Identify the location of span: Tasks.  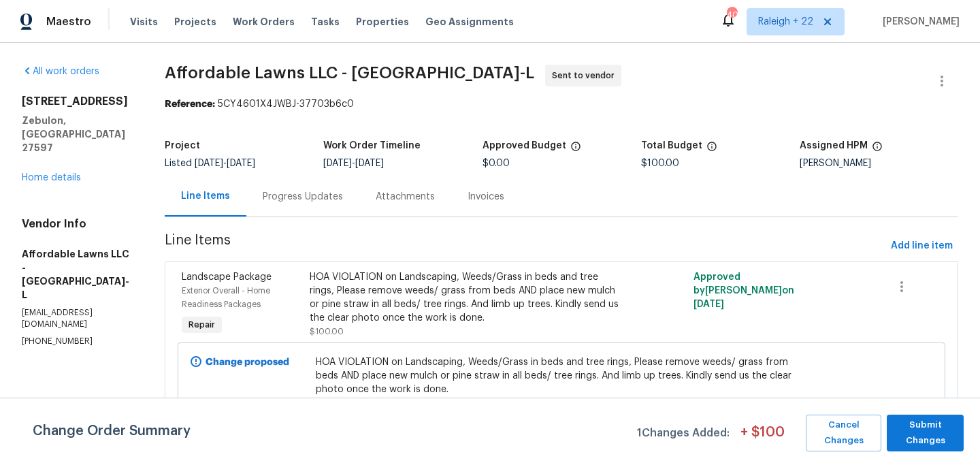
(325, 22).